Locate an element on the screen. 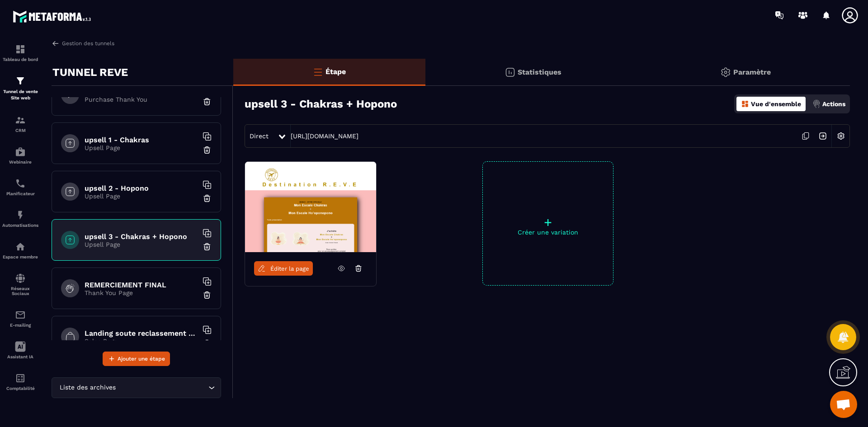  h6: Landing soute reclassement choix is located at coordinates (141, 334).